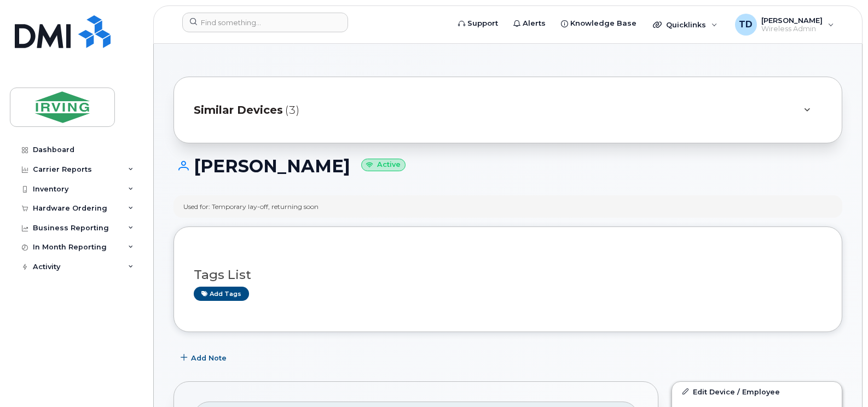 The width and height of the screenshot is (868, 407). I want to click on button: Add Note, so click(205, 358).